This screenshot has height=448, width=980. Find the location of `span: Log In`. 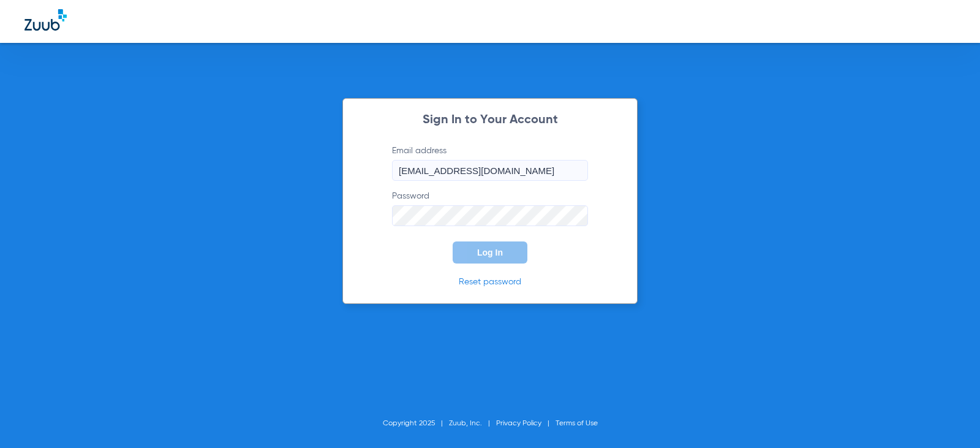

span: Log In is located at coordinates (490, 252).